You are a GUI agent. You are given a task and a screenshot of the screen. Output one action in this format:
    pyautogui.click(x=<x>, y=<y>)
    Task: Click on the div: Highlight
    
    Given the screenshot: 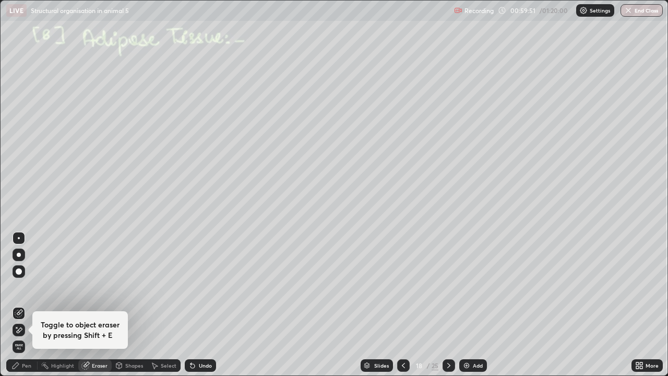 What is the action you would take?
    pyautogui.click(x=63, y=365)
    